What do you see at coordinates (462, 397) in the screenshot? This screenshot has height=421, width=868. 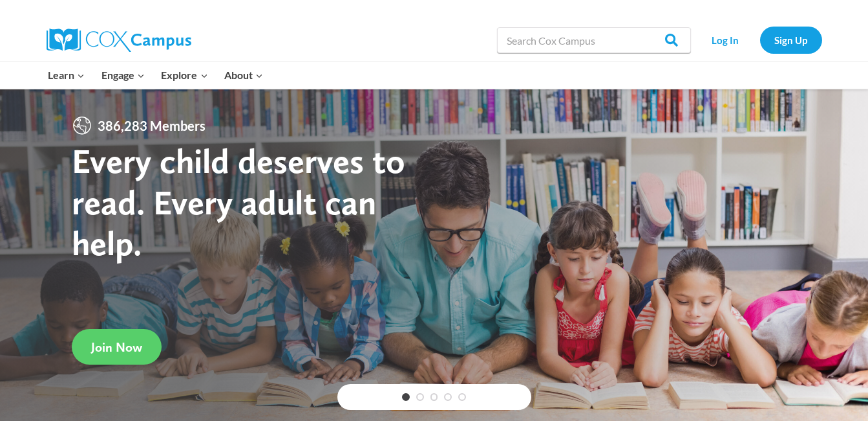 I see `a: 5` at bounding box center [462, 397].